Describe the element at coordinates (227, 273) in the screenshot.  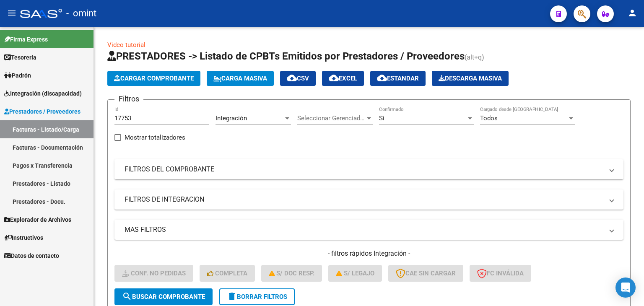
I see `span: Completa` at that location.